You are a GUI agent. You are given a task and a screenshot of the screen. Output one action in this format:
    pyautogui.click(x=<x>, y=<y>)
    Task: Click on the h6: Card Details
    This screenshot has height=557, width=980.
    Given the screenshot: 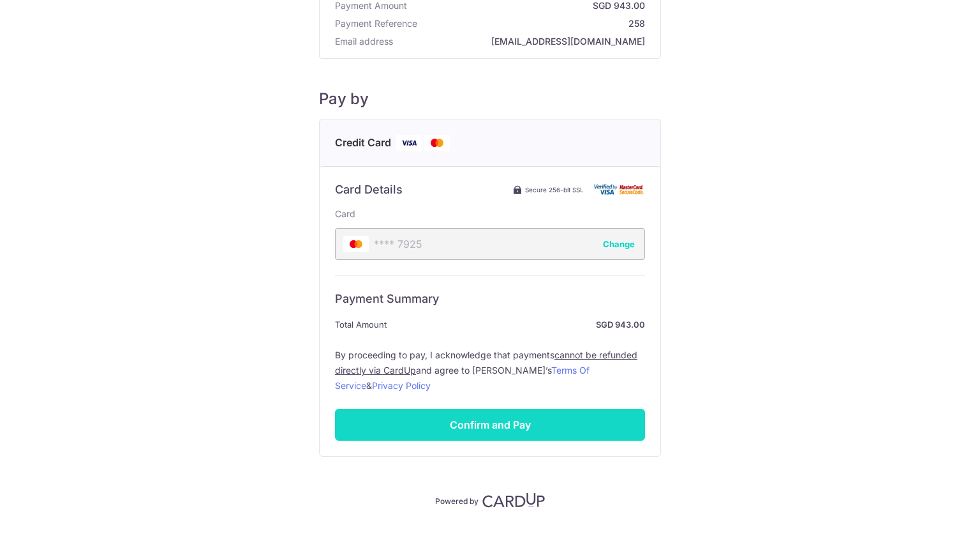 What is the action you would take?
    pyautogui.click(x=369, y=189)
    